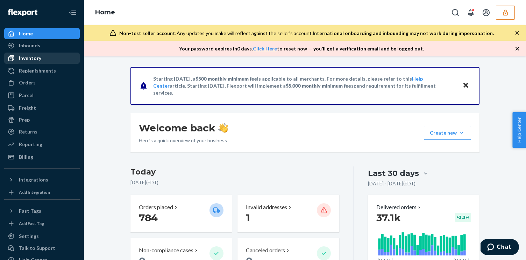 This screenshot has width=526, height=260. I want to click on a: Add Integration, so click(42, 192).